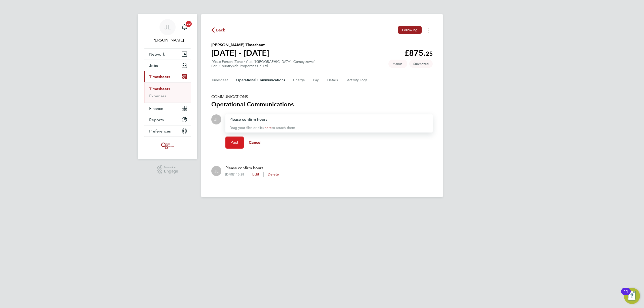  What do you see at coordinates (410, 30) in the screenshot?
I see `span: Following` at bounding box center [410, 30].